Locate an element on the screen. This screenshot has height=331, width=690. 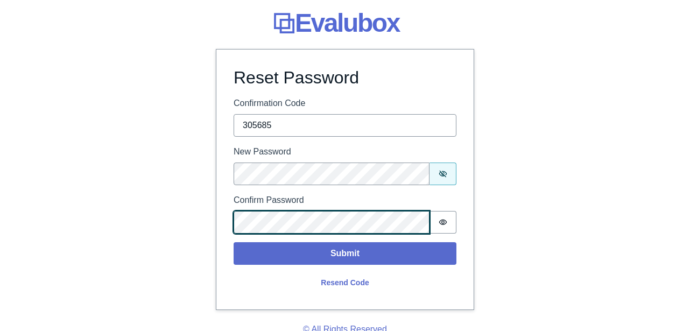
button: Resend Code is located at coordinates (344, 283).